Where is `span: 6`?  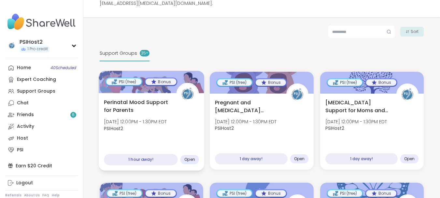
span: 6 is located at coordinates (73, 115).